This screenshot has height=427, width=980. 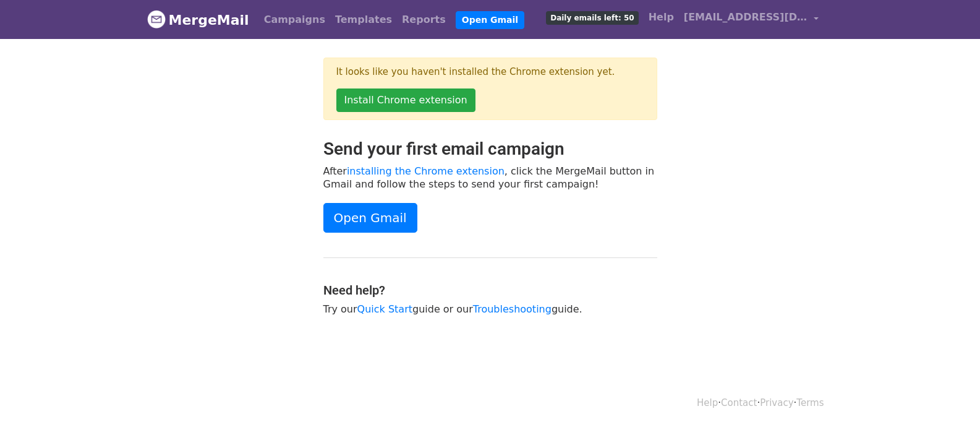 I want to click on a: Reports, so click(x=423, y=20).